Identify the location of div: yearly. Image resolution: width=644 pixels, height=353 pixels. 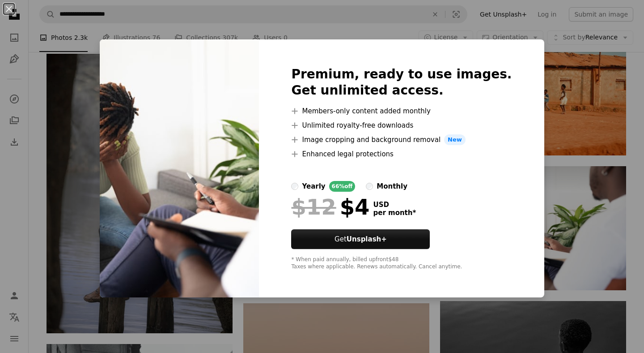
(314, 186).